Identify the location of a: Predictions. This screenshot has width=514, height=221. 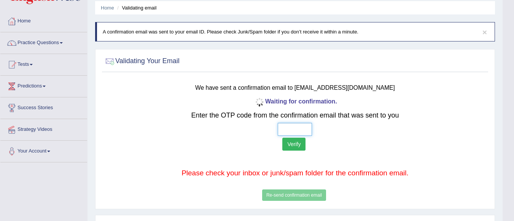
(44, 85).